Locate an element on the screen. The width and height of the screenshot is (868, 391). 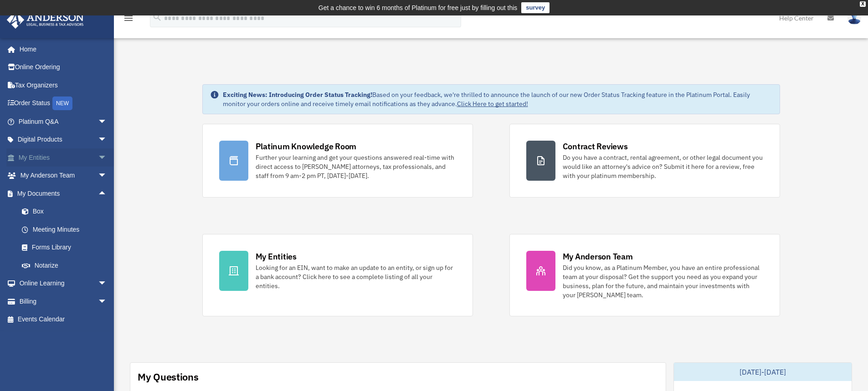
div: NEW is located at coordinates (63, 103).